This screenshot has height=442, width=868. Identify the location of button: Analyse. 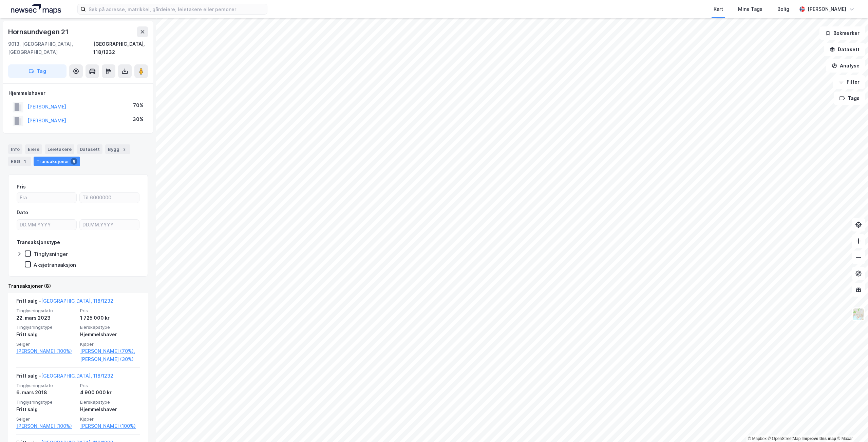
(846, 66).